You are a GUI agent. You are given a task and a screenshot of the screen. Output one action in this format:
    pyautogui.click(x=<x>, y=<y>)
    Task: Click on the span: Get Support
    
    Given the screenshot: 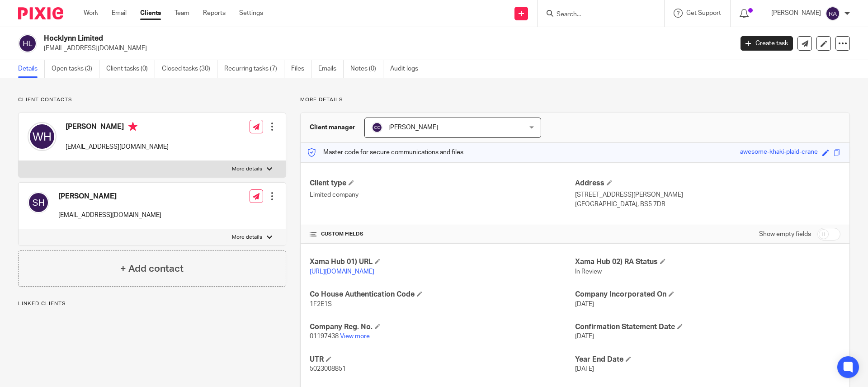 What is the action you would take?
    pyautogui.click(x=704, y=13)
    